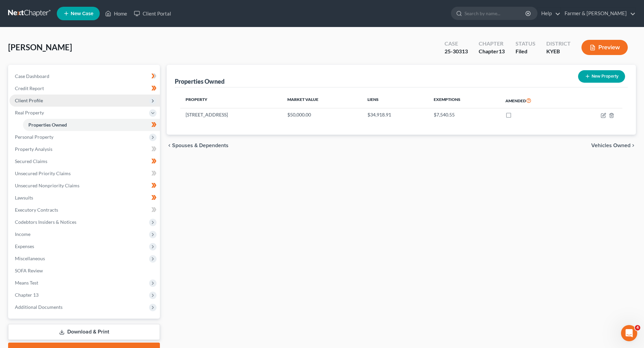 This screenshot has height=348, width=644. What do you see at coordinates (611, 145) in the screenshot?
I see `span: Vehicles Owned` at bounding box center [611, 145].